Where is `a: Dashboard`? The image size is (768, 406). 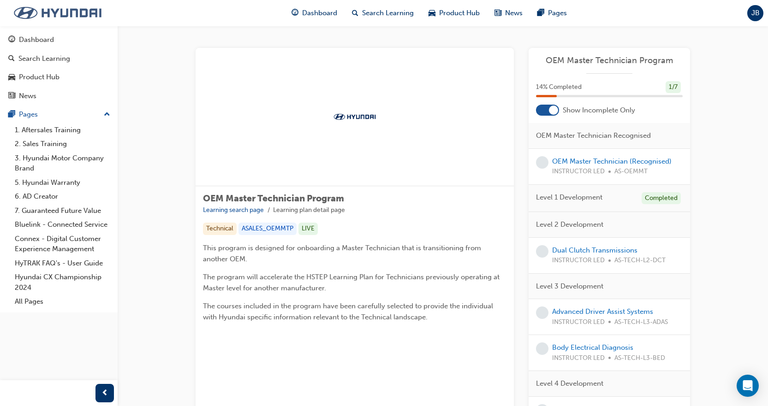
a: Dashboard is located at coordinates (59, 40).